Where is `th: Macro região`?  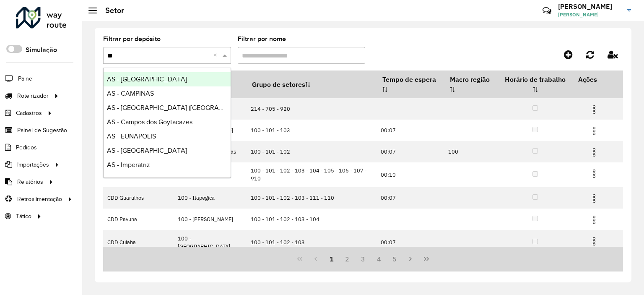
th: Macro região is located at coordinates (471, 85).